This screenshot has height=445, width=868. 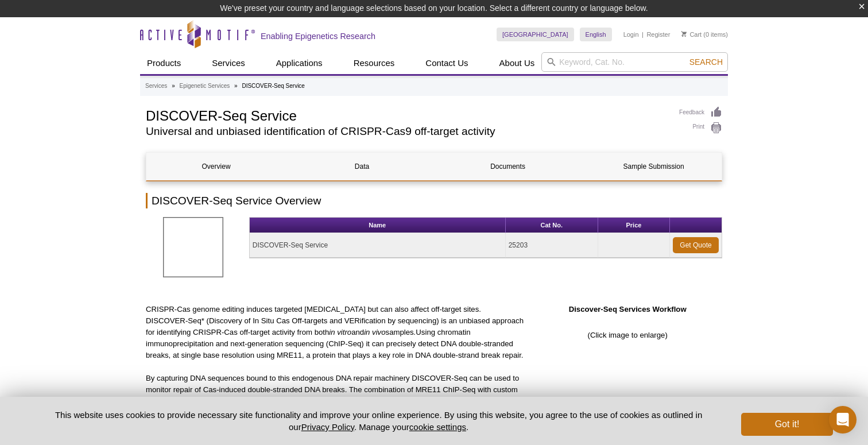 I want to click on em: in vitro, so click(x=340, y=332).